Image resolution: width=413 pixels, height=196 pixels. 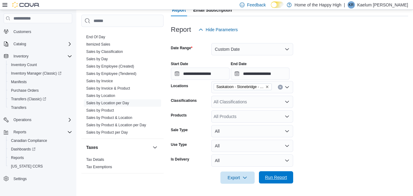 What do you see at coordinates (40, 65) in the screenshot?
I see `button: Inventory Count` at bounding box center [40, 65].